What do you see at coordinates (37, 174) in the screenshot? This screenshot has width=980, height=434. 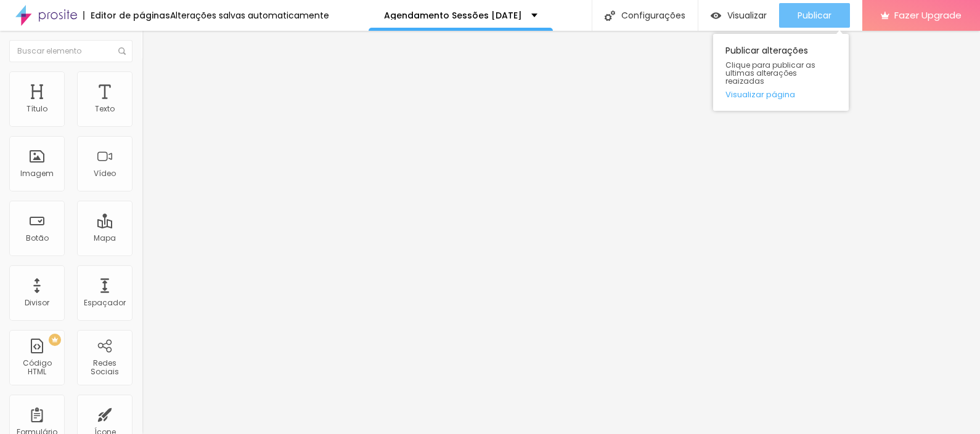 I see `div: Imagem` at bounding box center [37, 174].